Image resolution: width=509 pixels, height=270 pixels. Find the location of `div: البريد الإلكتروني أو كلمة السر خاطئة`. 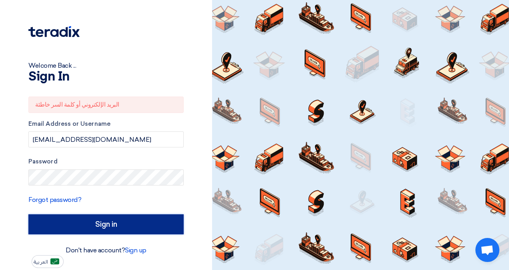

div: البريد الإلكتروني أو كلمة السر خاطئة is located at coordinates (106, 104).